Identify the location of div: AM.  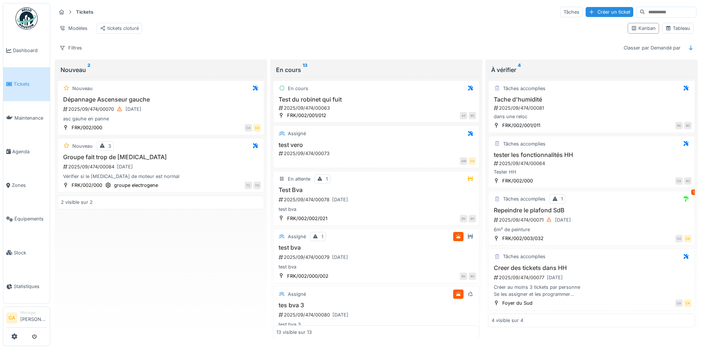
(464, 161).